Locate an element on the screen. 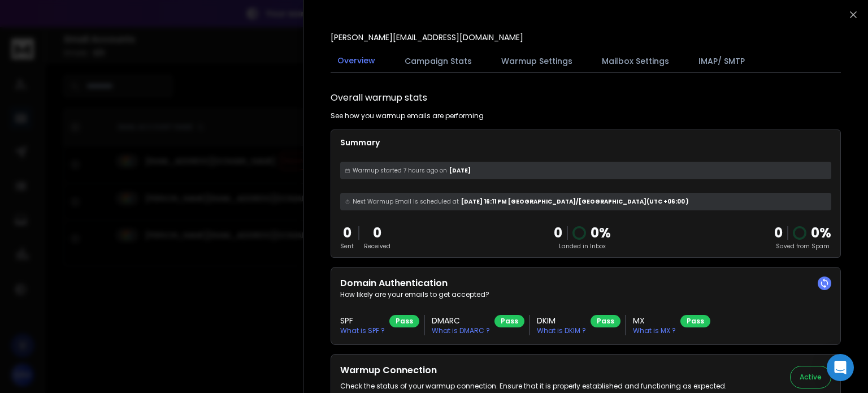 The image size is (868, 393). p: What is SPF ? is located at coordinates (362, 331).